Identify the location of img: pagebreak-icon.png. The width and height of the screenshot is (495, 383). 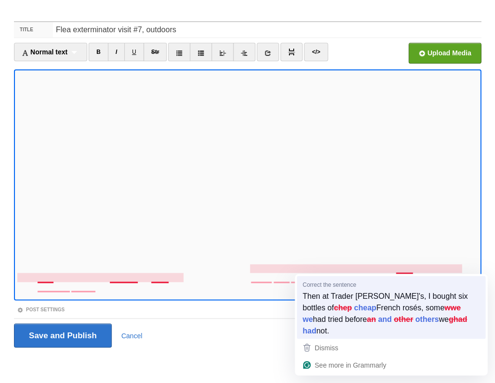
(291, 52).